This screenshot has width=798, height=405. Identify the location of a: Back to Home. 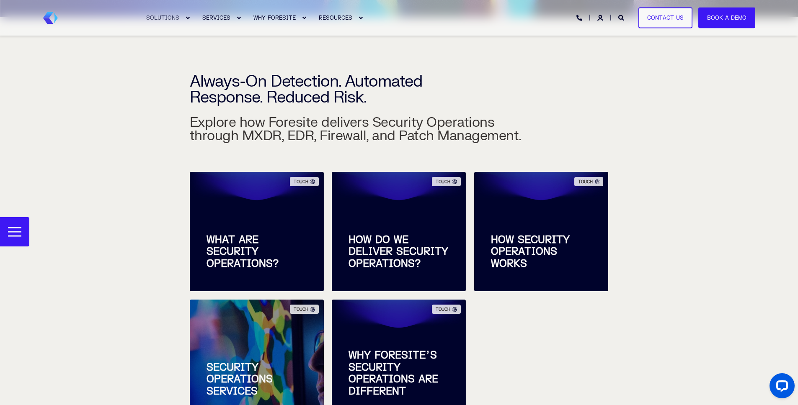
(50, 18).